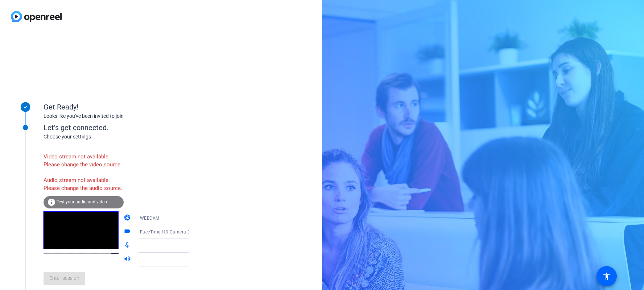  I want to click on mat-icon: videocam, so click(128, 232).